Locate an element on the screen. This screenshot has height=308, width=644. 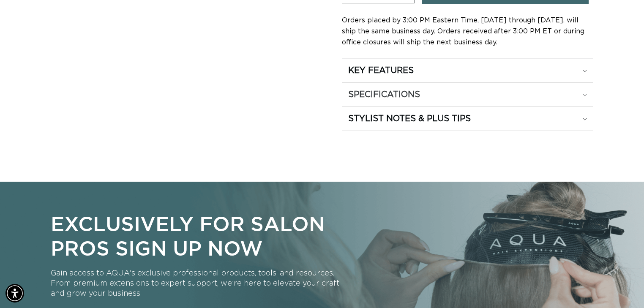
h2: KEY FEATURES is located at coordinates (381, 70).